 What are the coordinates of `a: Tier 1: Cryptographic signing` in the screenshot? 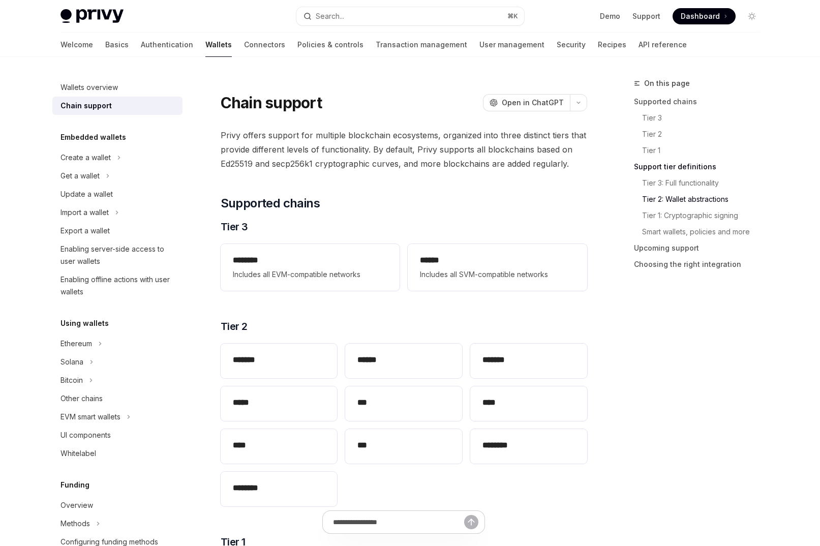 It's located at (701, 215).